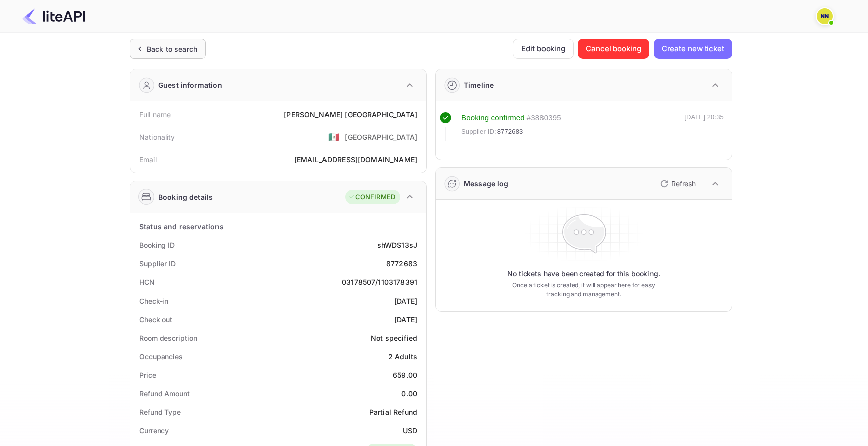  I want to click on button: Refresh, so click(676, 184).